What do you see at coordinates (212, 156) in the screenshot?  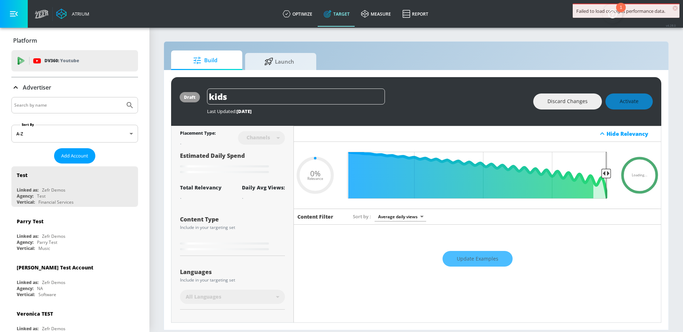 I see `span: Estimated Daily Spend` at bounding box center [212, 156].